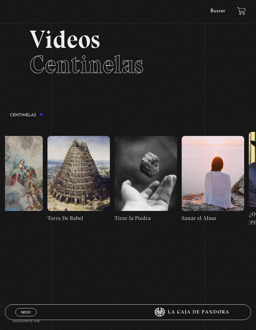 This screenshot has height=330, width=256. Describe the element at coordinates (86, 64) in the screenshot. I see `span: Centinelas` at that location.